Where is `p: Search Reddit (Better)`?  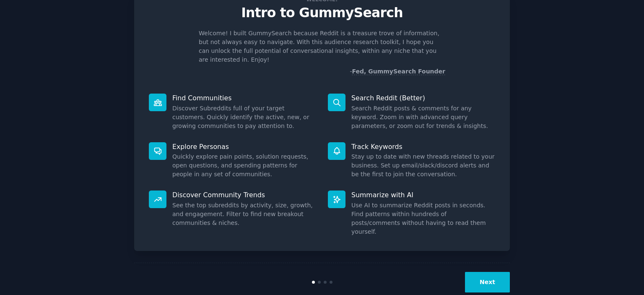 p: Search Reddit (Better) is located at coordinates (423, 98).